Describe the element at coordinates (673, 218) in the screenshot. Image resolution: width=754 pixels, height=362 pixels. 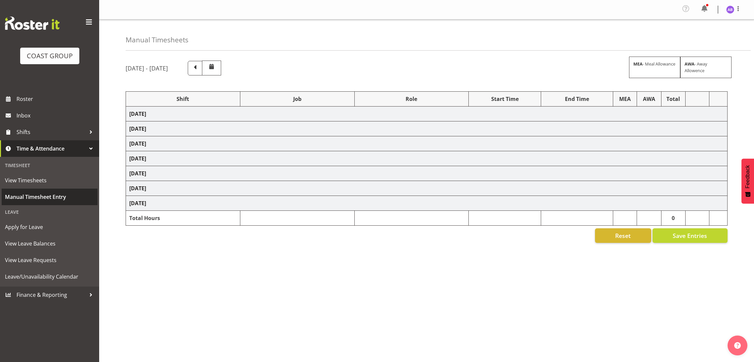
I see `td: 0` at that location.